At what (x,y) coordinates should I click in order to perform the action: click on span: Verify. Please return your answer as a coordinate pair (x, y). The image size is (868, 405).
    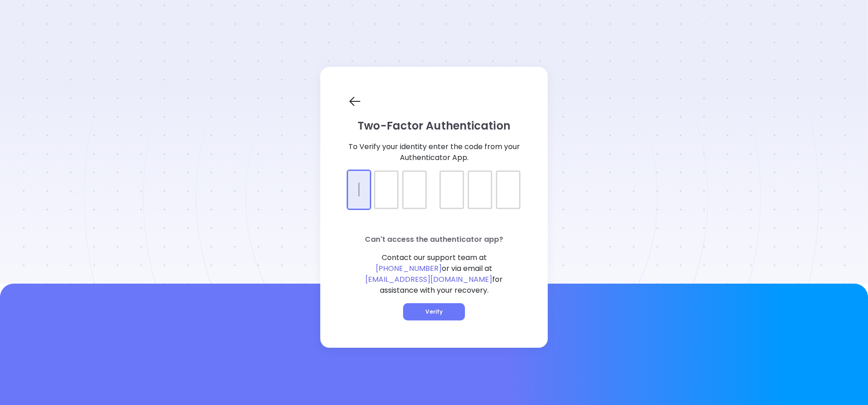
    Looking at the image, I should click on (434, 311).